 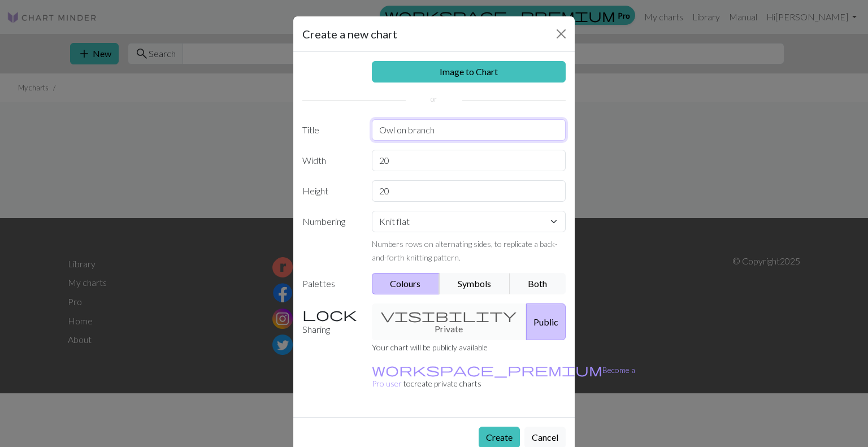 I want to click on a: Image to Chart, so click(x=469, y=72).